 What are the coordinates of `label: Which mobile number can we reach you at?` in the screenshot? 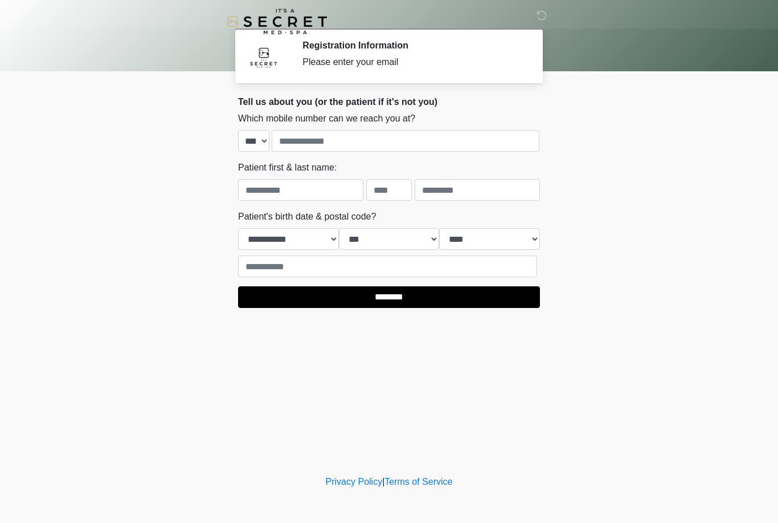 It's located at (327, 119).